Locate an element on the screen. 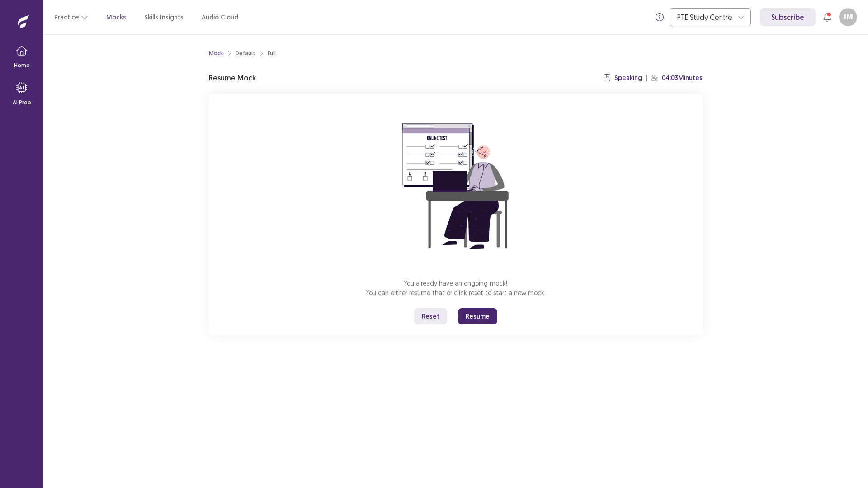 This screenshot has height=488, width=868. p: AI Prep is located at coordinates (22, 103).